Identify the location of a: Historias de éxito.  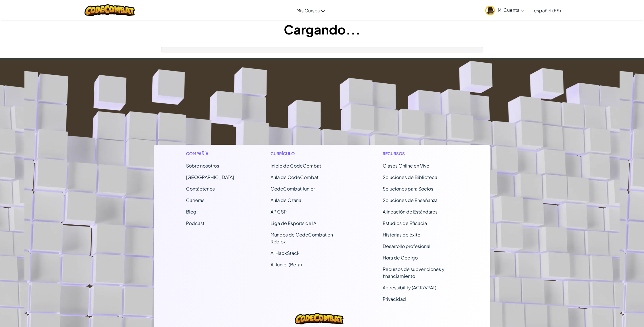
(401, 234).